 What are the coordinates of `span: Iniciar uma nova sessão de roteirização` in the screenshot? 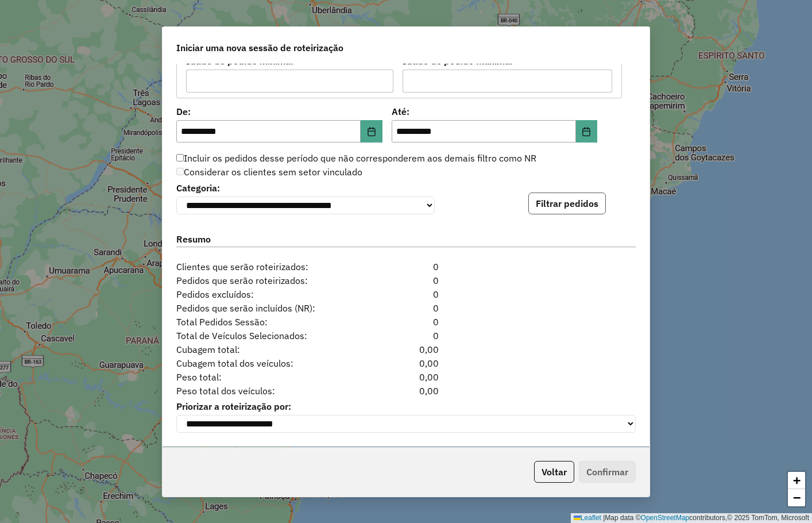 It's located at (260, 48).